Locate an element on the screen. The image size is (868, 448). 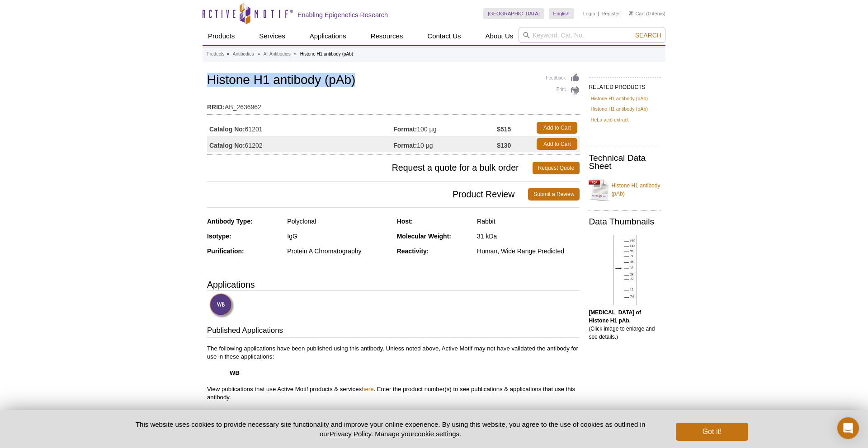
strong: Isotype: is located at coordinates (219, 236).